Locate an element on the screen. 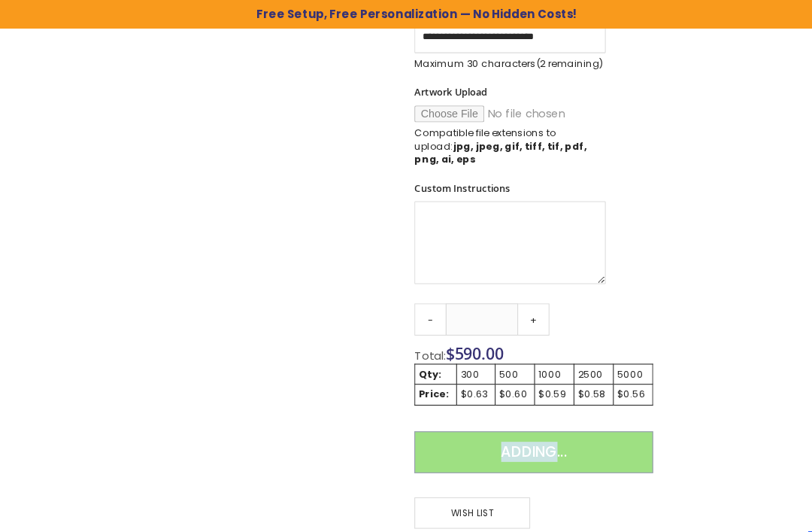 The image size is (812, 532). span: Custom Instructions is located at coordinates (448, 175).